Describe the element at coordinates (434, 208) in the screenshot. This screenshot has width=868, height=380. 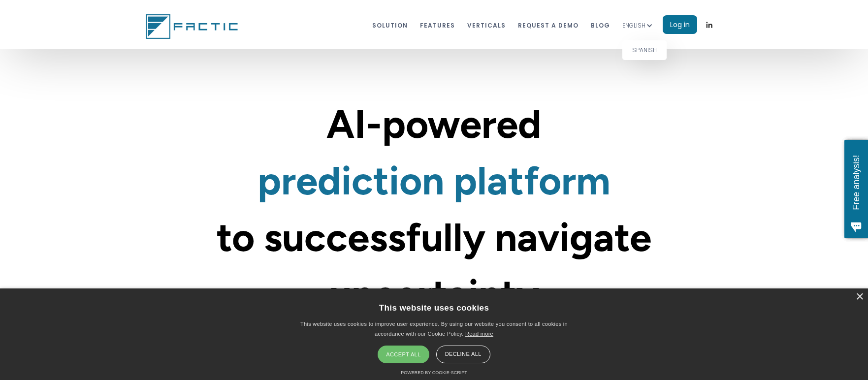
I see `span: AI-powered to successfully navigate uncertainty` at that location.